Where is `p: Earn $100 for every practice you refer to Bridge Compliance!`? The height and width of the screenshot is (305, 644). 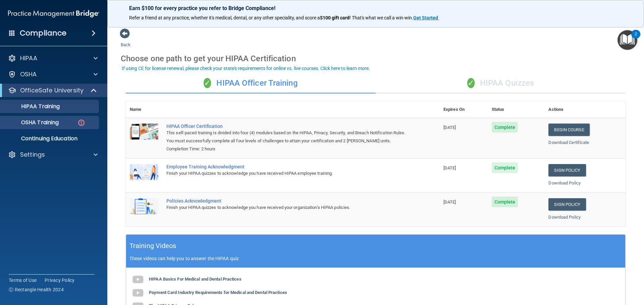
p: Earn $100 for every practice you refer to Bridge Compliance! is located at coordinates (375, 8).